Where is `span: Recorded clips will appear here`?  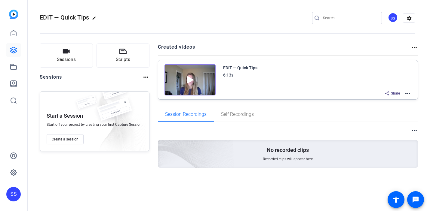
span: Recorded clips will appear here is located at coordinates (288, 159).